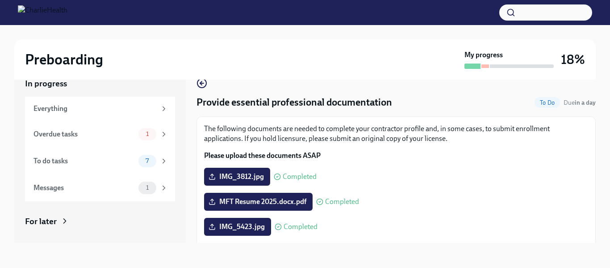 The width and height of the screenshot is (610, 268). I want to click on span: August 20th, 2025 09:00, so click(580, 102).